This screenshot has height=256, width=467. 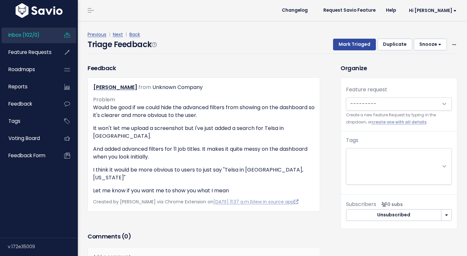 What do you see at coordinates (295, 10) in the screenshot?
I see `span: Changelog` at bounding box center [295, 10].